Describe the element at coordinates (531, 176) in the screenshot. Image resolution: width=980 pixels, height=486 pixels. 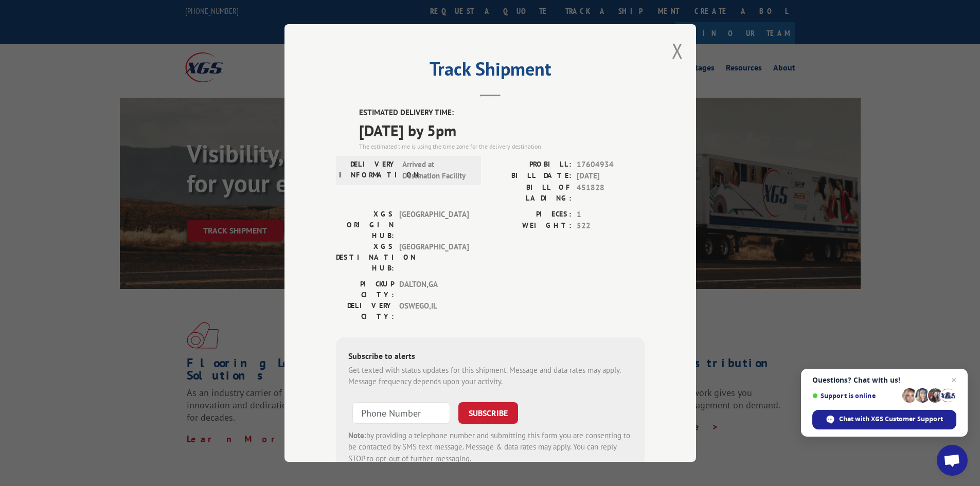
I see `label: BILL DATE:` at that location.